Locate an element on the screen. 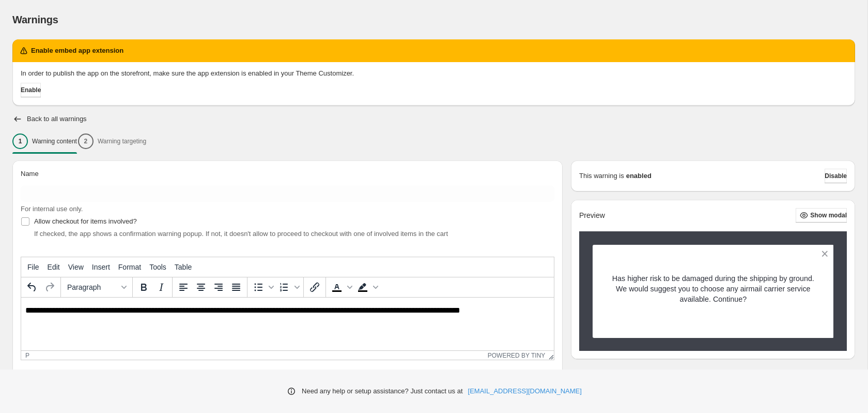 The width and height of the screenshot is (868, 413). button: Show modal is located at coordinates (821, 215).